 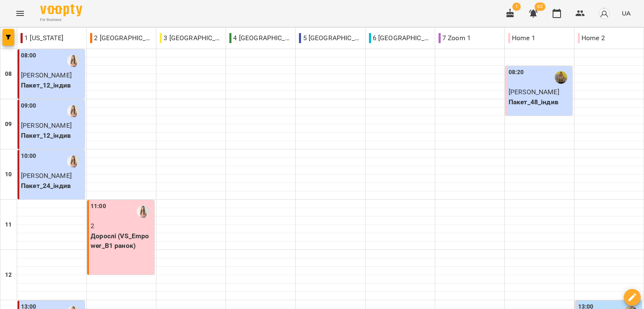 I want to click on label: 10:00, so click(x=29, y=156).